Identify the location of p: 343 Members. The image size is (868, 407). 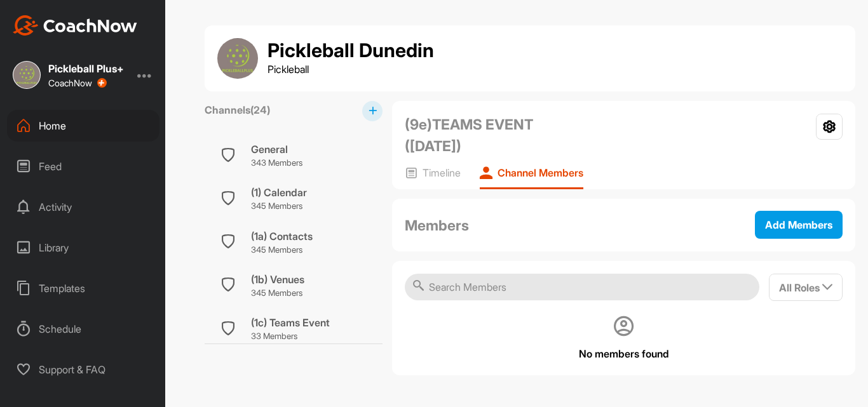
(277, 164).